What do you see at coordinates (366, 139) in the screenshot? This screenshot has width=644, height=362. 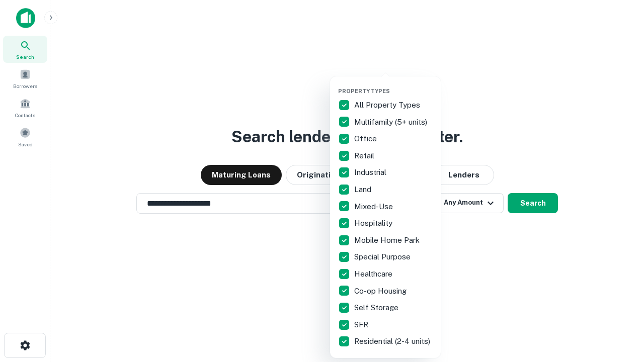 I see `p: Office` at bounding box center [366, 139].